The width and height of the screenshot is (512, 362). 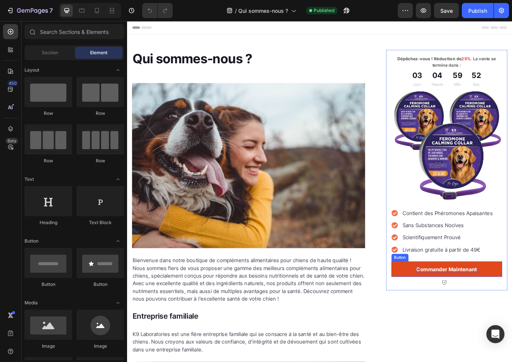 What do you see at coordinates (375, 147) in the screenshot?
I see `img: gempages_519290701213598926-8ac527f1-d3ad-470f-979e-3a0d0a811b24.webp` at bounding box center [375, 147].